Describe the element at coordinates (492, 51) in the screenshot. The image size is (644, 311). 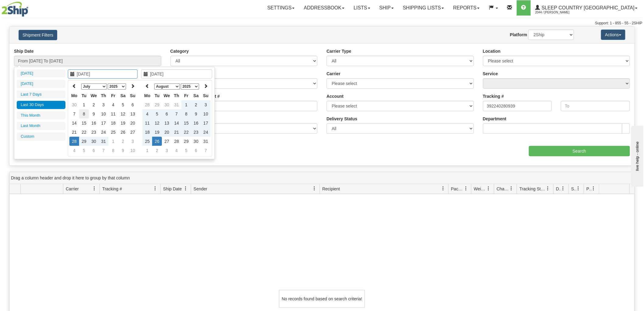
I see `label: Location` at that location.